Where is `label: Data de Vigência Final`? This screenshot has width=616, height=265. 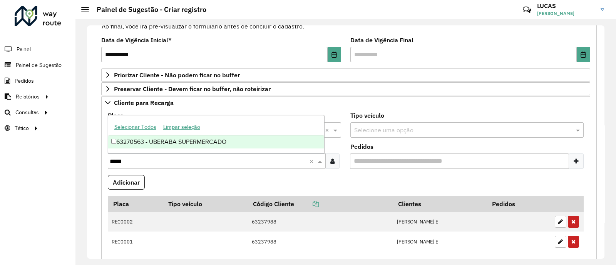
label: Data de Vigência Final is located at coordinates (382, 40).